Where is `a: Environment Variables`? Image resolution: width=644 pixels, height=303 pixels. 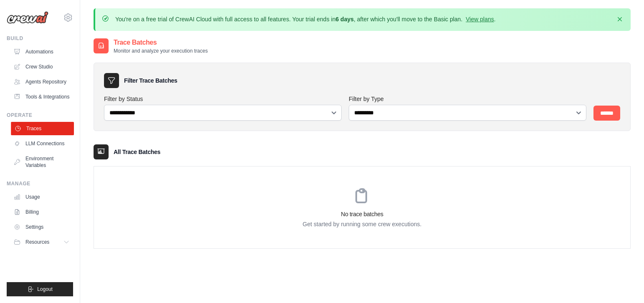
a: Environment Variables is located at coordinates (41, 162).